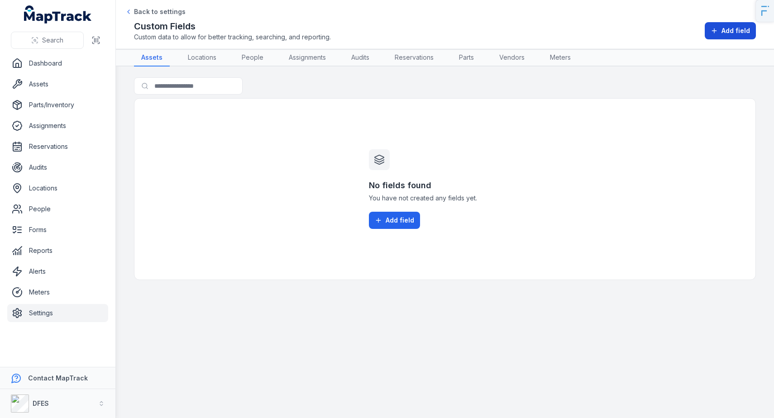 Image resolution: width=774 pixels, height=418 pixels. Describe the element at coordinates (57, 313) in the screenshot. I see `a: Settings` at that location.